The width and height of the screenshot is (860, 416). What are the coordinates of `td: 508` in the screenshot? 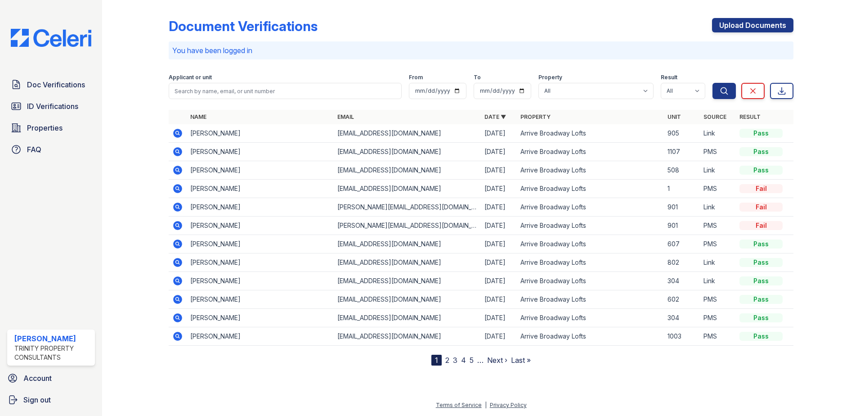 It's located at (682, 170).